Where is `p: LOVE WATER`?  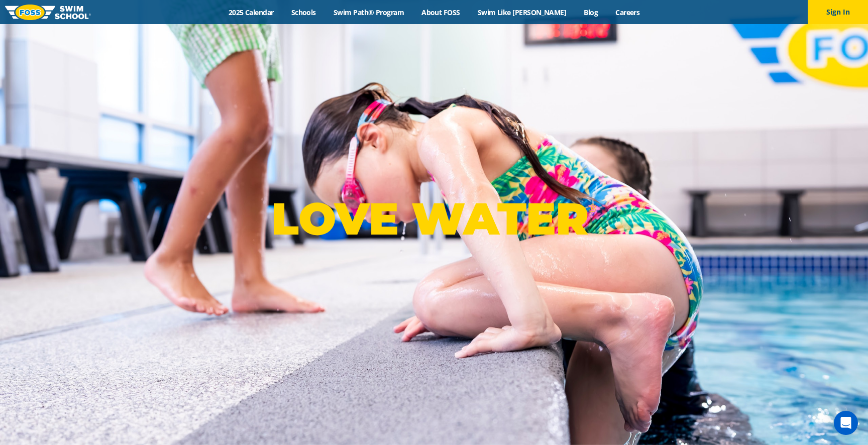
p: LOVE WATER is located at coordinates (433, 218).